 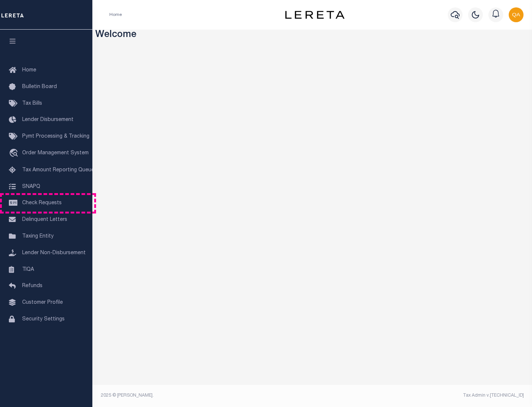 I want to click on span: Order Management System, so click(x=55, y=153).